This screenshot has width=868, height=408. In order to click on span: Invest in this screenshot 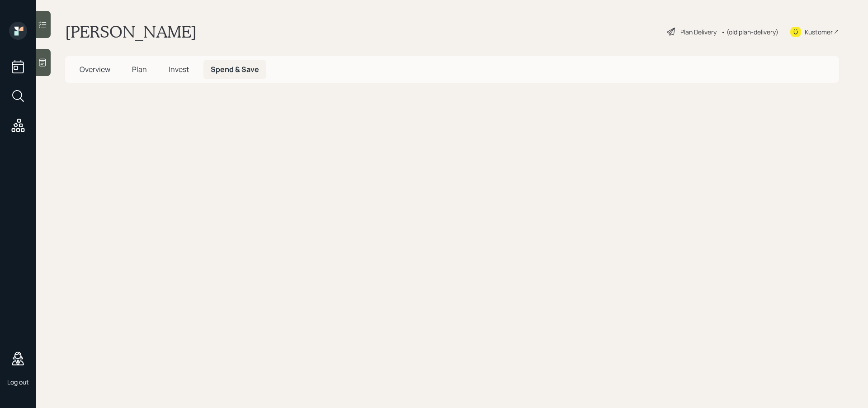, I will do `click(179, 69)`.